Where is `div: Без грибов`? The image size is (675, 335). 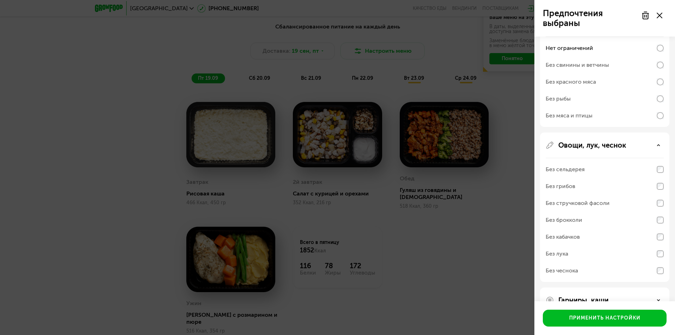
div: Без грибов is located at coordinates (560, 186).